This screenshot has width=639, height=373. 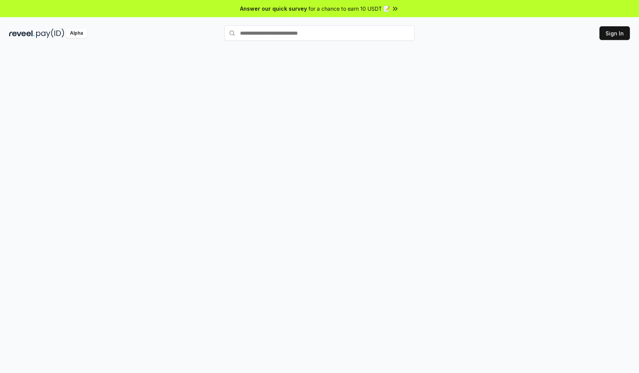 What do you see at coordinates (22, 33) in the screenshot?
I see `img: reveel_dark` at bounding box center [22, 33].